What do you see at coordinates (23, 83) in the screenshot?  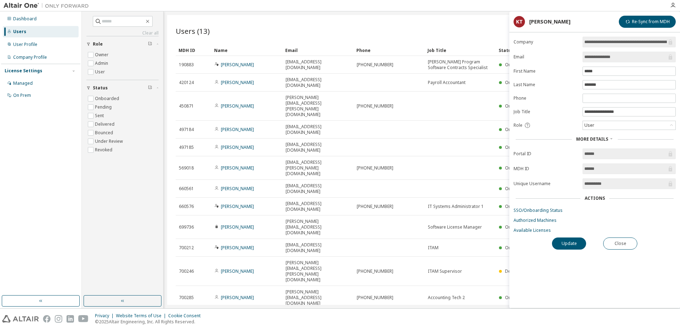 I see `div: Managed` at bounding box center [23, 83].